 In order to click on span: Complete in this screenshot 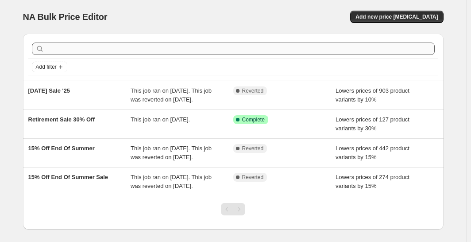, I will do `click(253, 120)`.